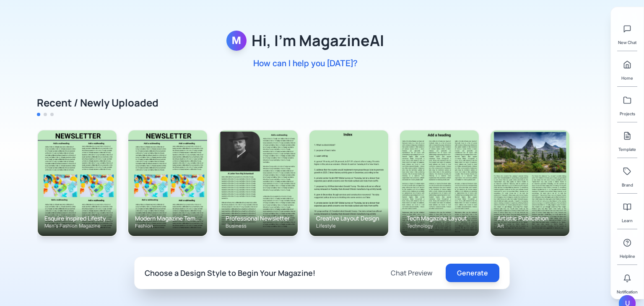 The image size is (644, 306). Describe the element at coordinates (168, 183) in the screenshot. I see `img: Modern Magazine Template` at that location.